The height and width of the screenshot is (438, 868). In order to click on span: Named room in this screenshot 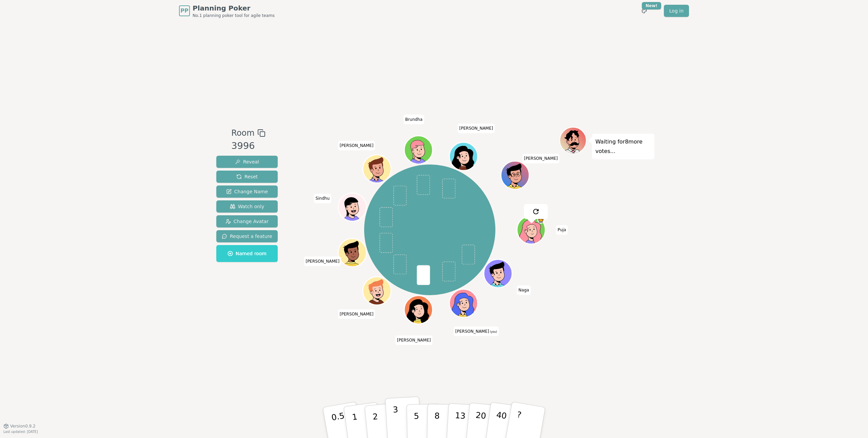, I will do `click(247, 254)`.